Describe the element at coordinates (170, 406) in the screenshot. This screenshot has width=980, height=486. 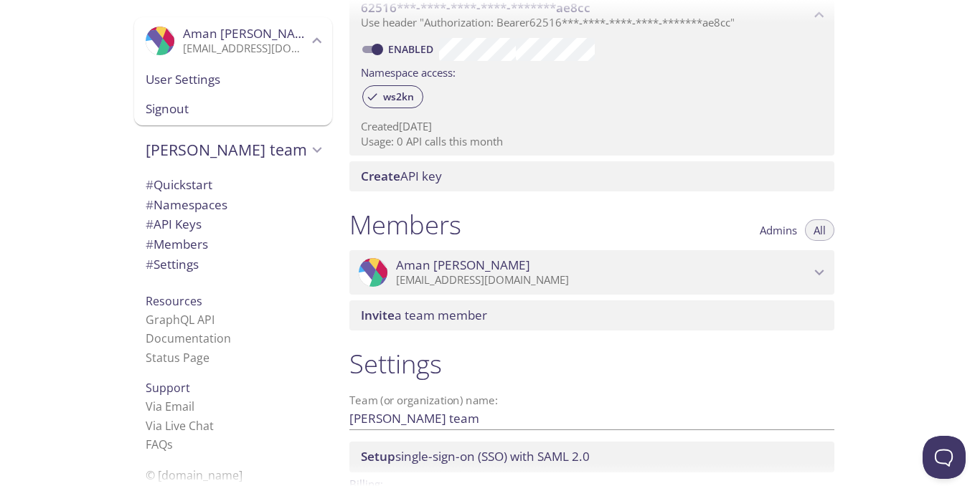
I see `a: Via Email` at that location.